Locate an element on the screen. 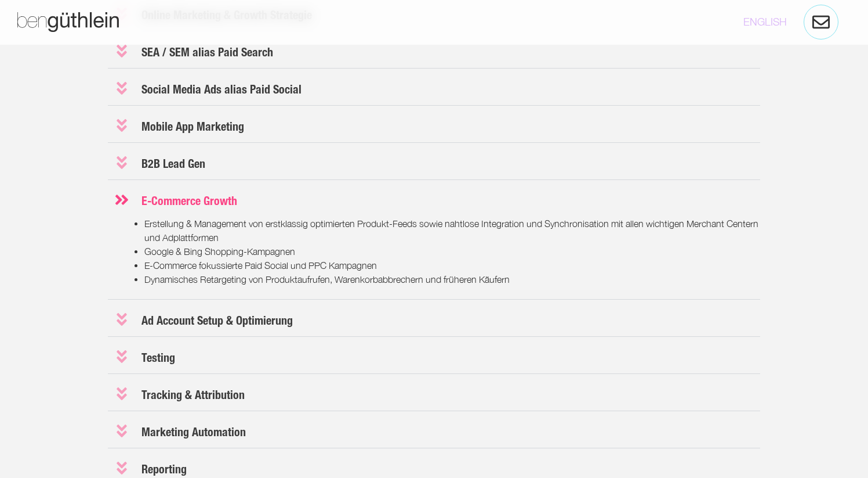 This screenshot has width=868, height=478. li: Dynamisches Retargeting von Produktaufrufen, Warenkorbabbrechern und früheren Käufern is located at coordinates (452, 279).